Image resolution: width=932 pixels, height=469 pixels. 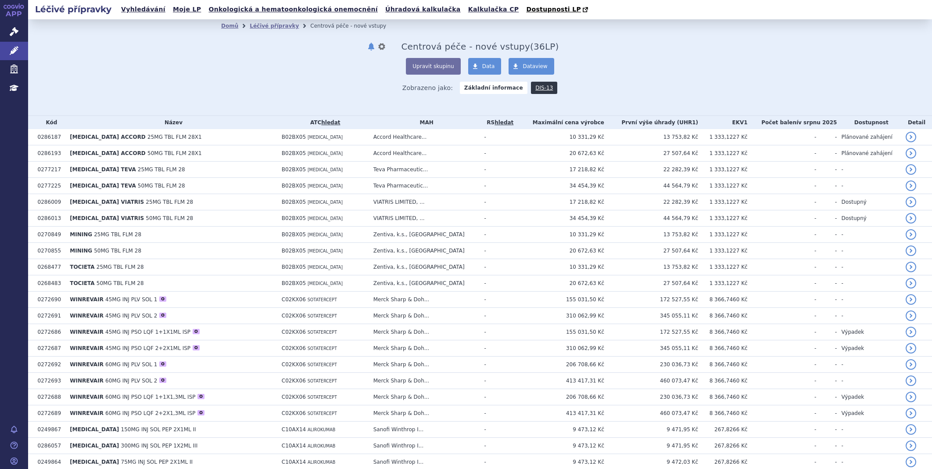 What do you see at coordinates (424, 122) in the screenshot?
I see `th: MAH` at bounding box center [424, 122].